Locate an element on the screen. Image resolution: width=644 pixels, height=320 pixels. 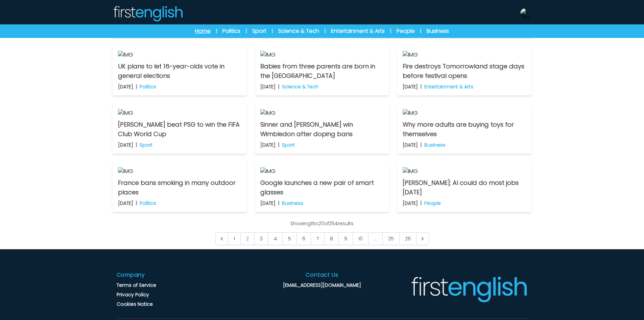
p: Science & Tech is located at coordinates (300, 86).